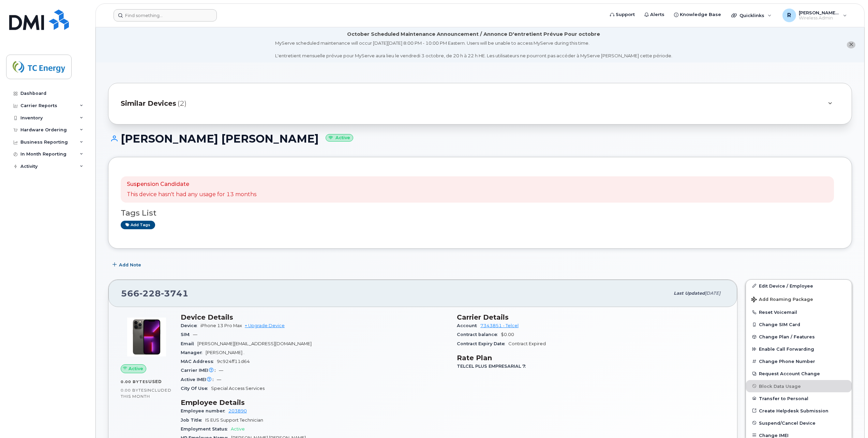 This screenshot has width=868, height=438. What do you see at coordinates (799, 386) in the screenshot?
I see `button: Block Data Usage` at bounding box center [799, 386].